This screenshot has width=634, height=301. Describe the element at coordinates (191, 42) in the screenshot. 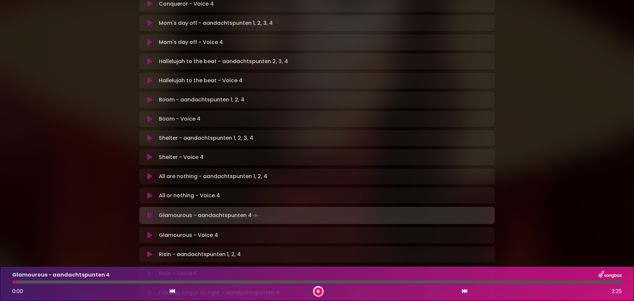

I see `p: Mom's day off - Voice 4` at that location.